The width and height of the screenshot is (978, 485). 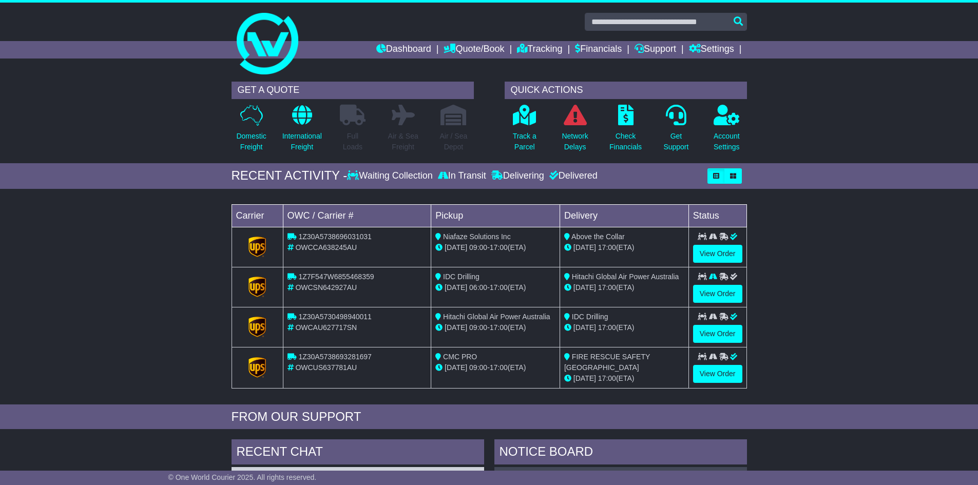 What do you see at coordinates (474, 50) in the screenshot?
I see `a: Quote/Book` at bounding box center [474, 50].